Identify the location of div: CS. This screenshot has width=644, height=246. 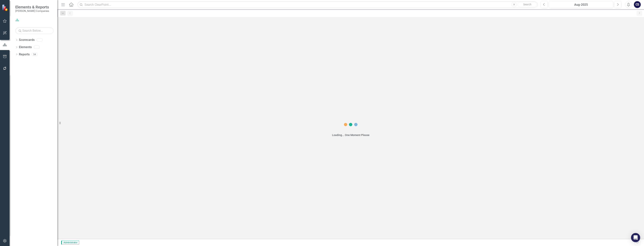
(638, 4).